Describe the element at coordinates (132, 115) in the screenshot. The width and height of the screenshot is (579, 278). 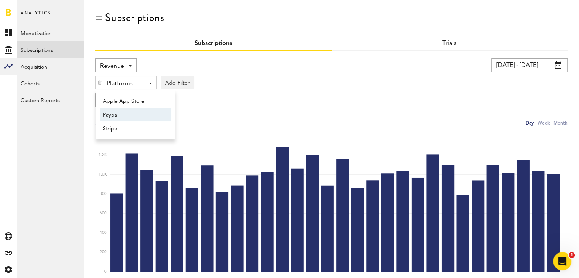
I see `a: Paypal` at that location.